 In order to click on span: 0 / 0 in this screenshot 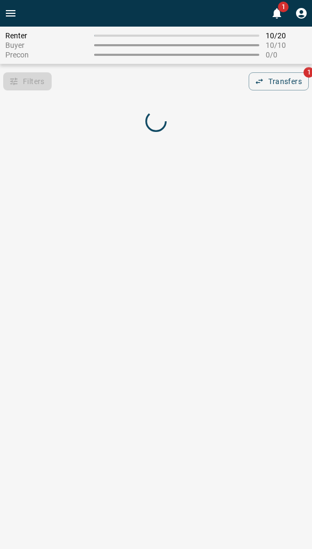, I will do `click(286, 55)`.